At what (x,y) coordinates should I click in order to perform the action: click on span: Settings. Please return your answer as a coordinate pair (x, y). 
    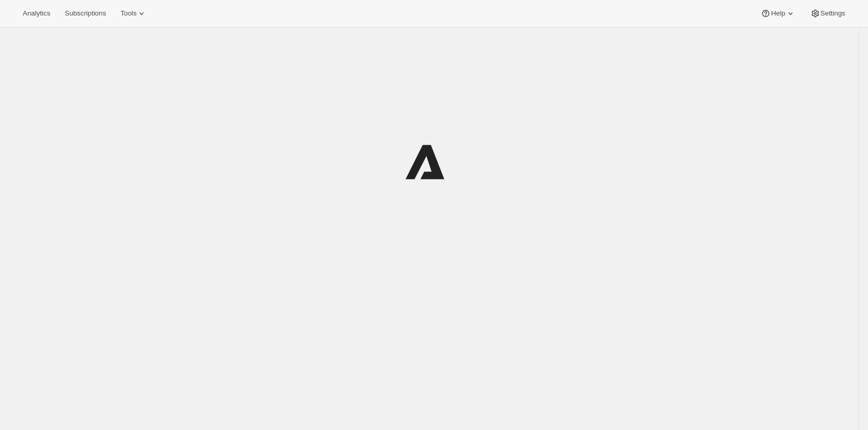
    Looking at the image, I should click on (833, 14).